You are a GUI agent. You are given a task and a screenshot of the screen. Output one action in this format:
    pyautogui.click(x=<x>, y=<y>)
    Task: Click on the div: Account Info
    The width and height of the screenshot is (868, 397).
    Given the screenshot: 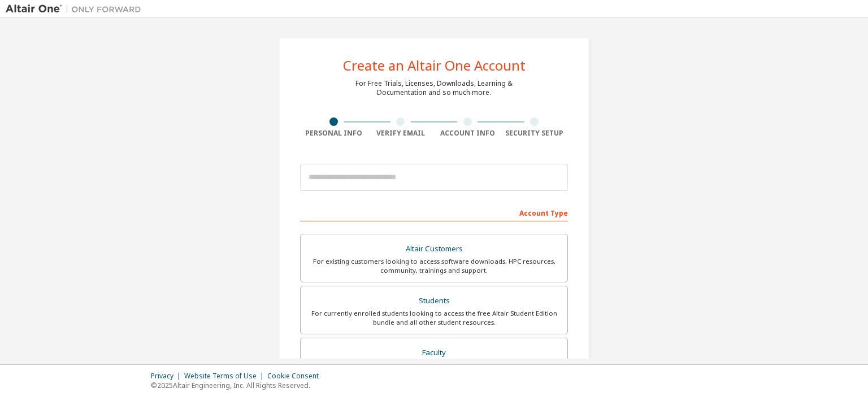 What is the action you would take?
    pyautogui.click(x=468, y=134)
    